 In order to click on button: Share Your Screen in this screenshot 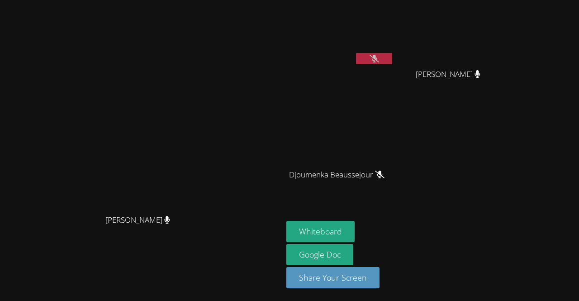, I will do `click(333, 277)`.